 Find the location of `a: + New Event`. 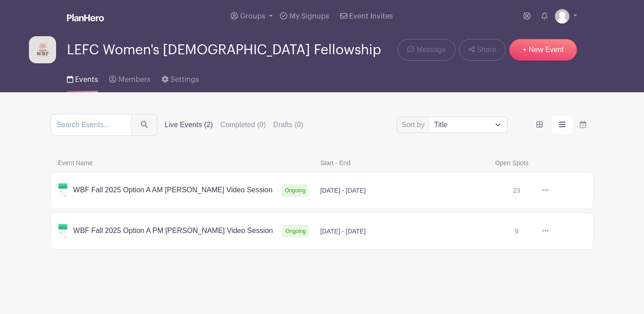

a: + New Event is located at coordinates (544, 50).